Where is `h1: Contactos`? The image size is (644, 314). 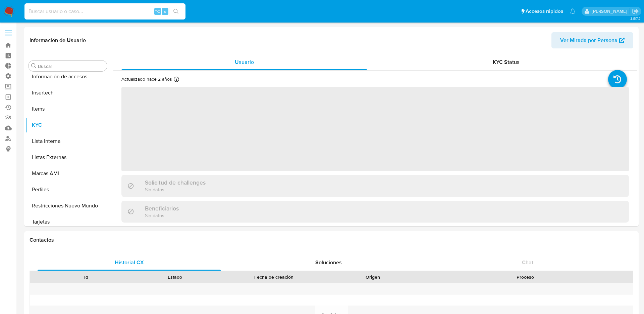 h1: Contactos is located at coordinates (332, 240).